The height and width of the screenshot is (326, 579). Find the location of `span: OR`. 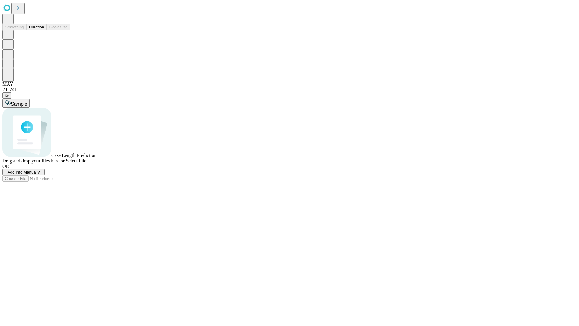

span: OR is located at coordinates (6, 166).